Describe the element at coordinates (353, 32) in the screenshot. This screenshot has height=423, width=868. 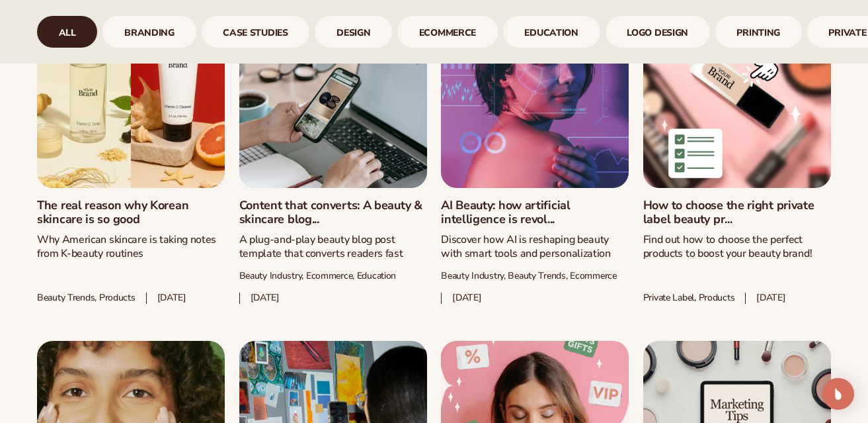
I see `div: 4 / 9` at that location.